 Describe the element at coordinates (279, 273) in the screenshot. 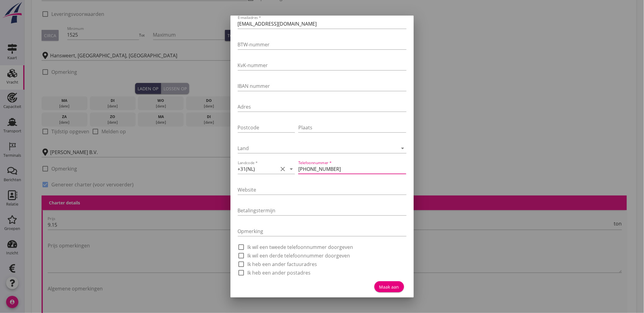

I see `label: Ik heb een ander postadres` at that location.